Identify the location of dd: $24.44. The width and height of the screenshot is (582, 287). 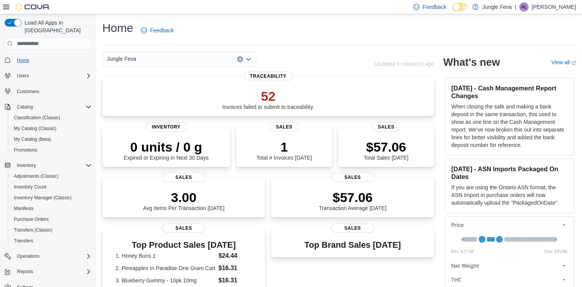
(235, 256).